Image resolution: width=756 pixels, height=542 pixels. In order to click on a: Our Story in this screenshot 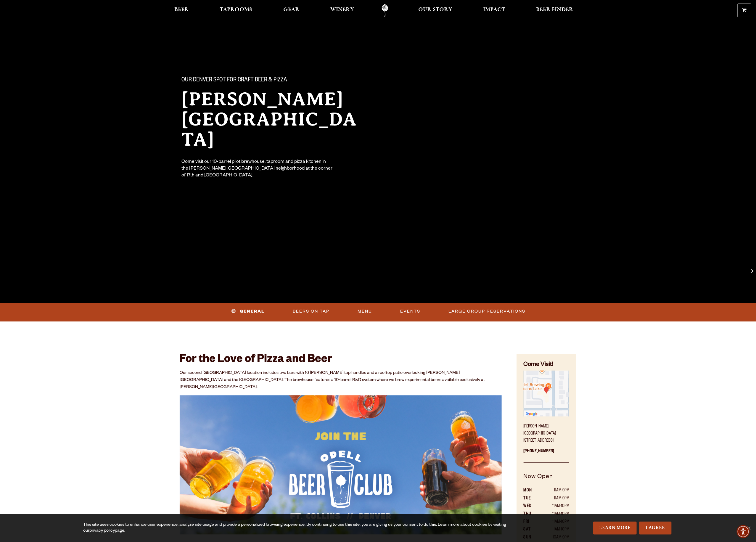, I will do `click(435, 10)`.